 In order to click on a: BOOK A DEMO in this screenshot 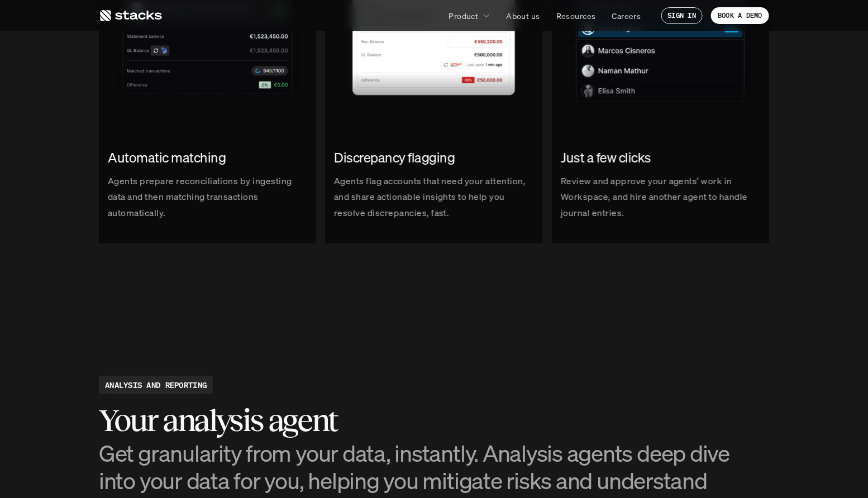, I will do `click(741, 16)`.